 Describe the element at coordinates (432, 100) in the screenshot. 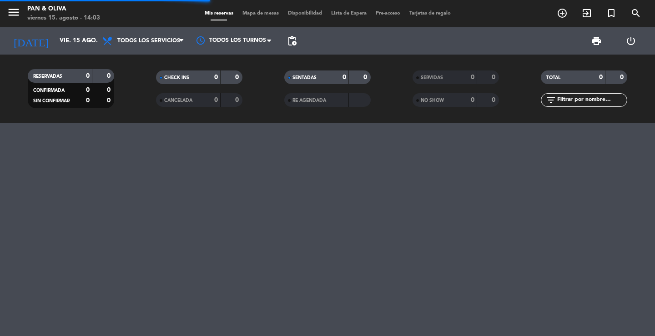

I see `span: NO SHOW` at that location.